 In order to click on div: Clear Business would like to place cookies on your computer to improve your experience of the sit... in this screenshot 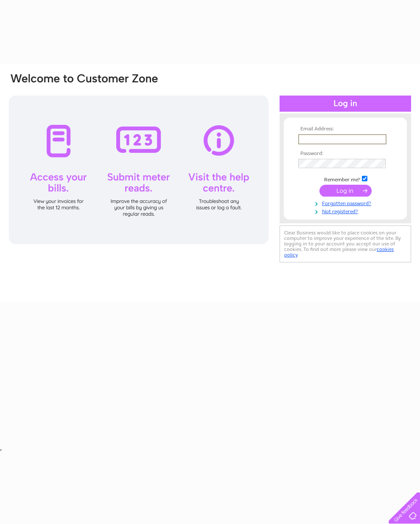, I will do `click(345, 244)`.